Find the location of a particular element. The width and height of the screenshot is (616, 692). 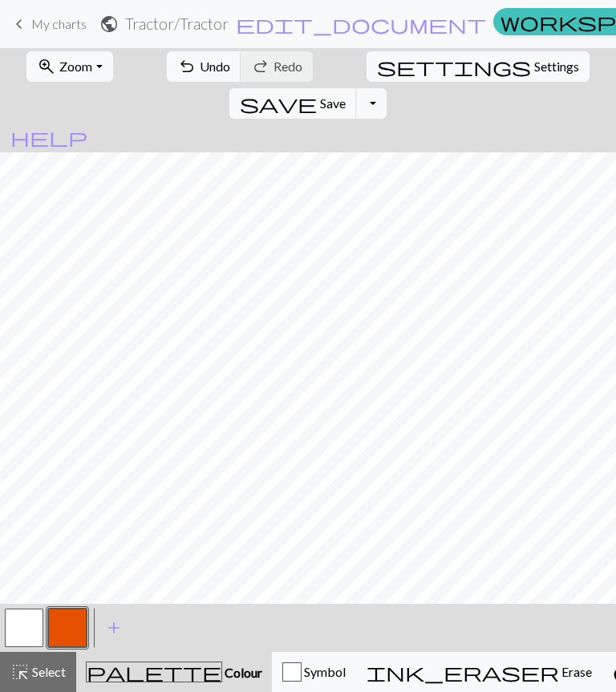

span: Undo is located at coordinates (215, 65).